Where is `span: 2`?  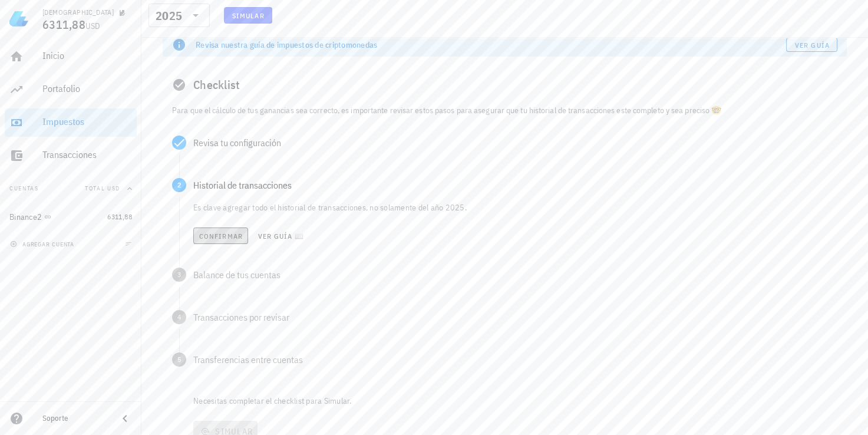
span: 2 is located at coordinates (179, 185).